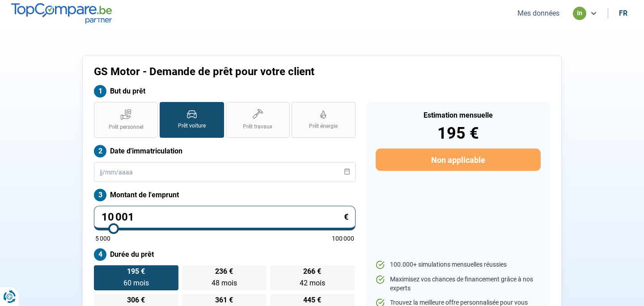 The height and width of the screenshot is (306, 644). I want to click on label: Date d'immatriculation, so click(224, 151).